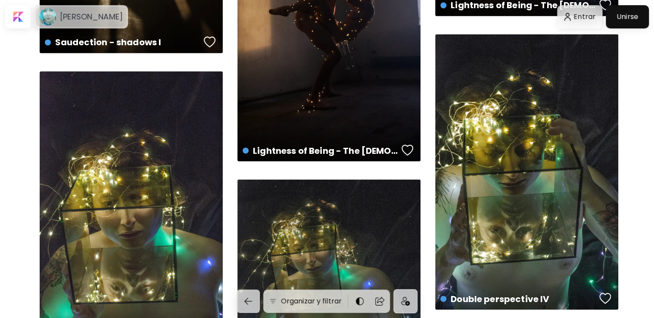 Image resolution: width=654 pixels, height=318 pixels. I want to click on img: back, so click(248, 301).